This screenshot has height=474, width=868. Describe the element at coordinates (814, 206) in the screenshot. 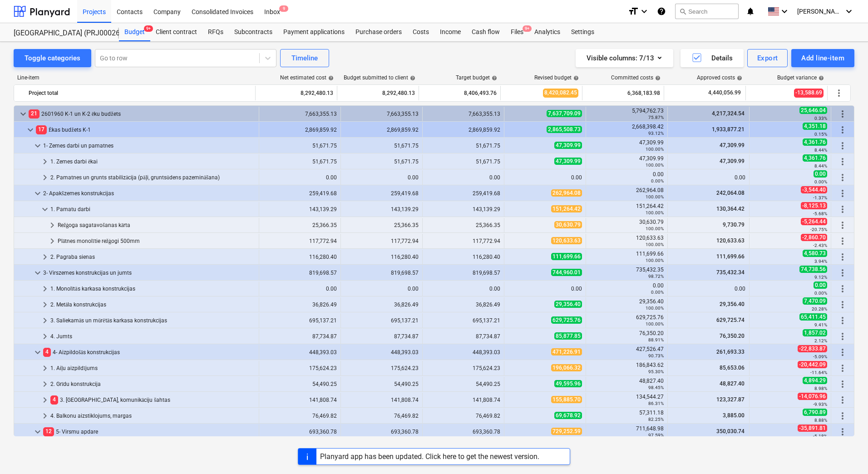

I see `span: -8,125.13` at that location.